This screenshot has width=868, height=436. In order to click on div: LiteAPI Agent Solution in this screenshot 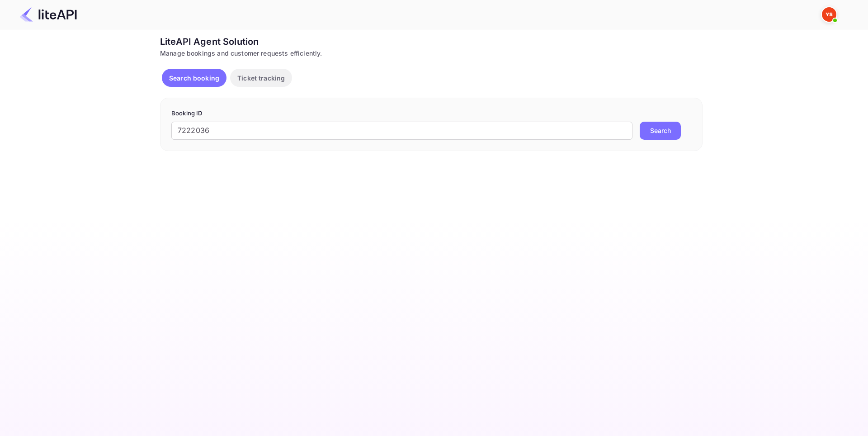, I will do `click(431, 41)`.